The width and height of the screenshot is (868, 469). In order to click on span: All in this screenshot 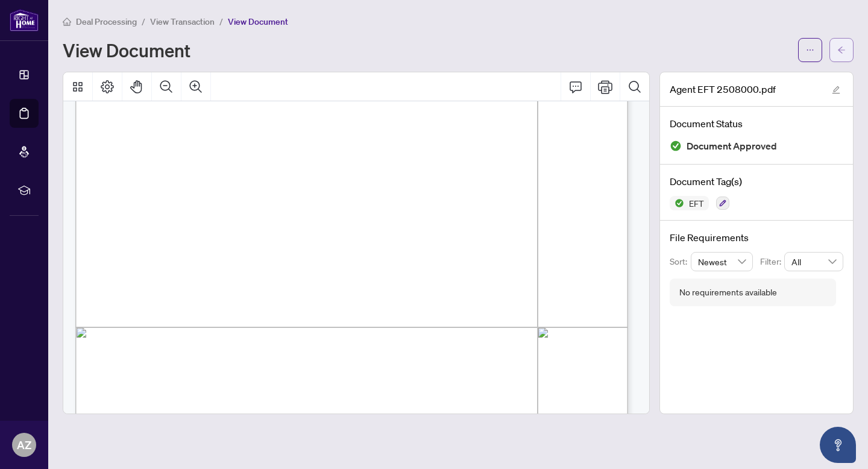, I will do `click(813, 262)`.